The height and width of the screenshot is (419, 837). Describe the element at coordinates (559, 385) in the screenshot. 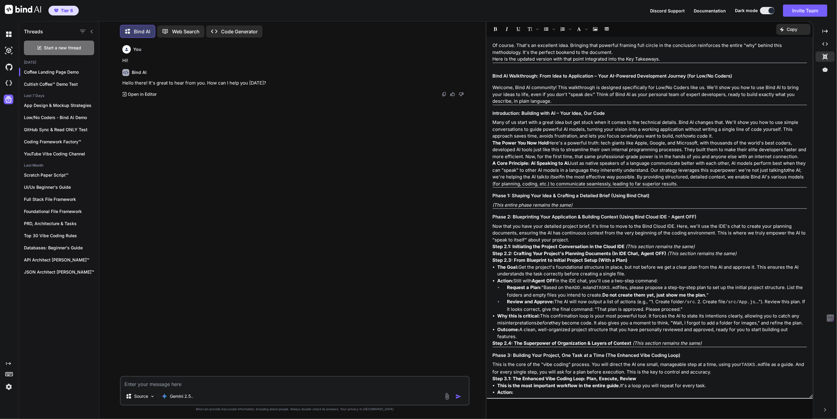

I see `strong: This is the most important workflow in the entire guide.` at that location.